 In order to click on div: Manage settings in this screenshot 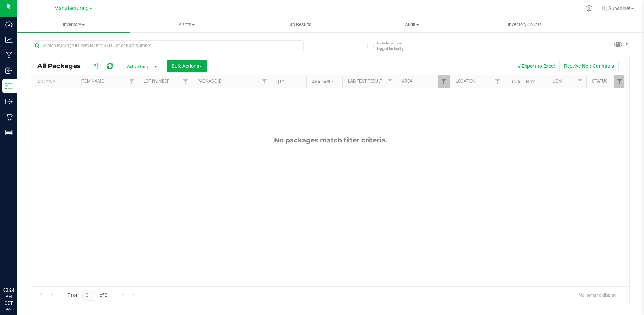, I will do `click(589, 8)`.